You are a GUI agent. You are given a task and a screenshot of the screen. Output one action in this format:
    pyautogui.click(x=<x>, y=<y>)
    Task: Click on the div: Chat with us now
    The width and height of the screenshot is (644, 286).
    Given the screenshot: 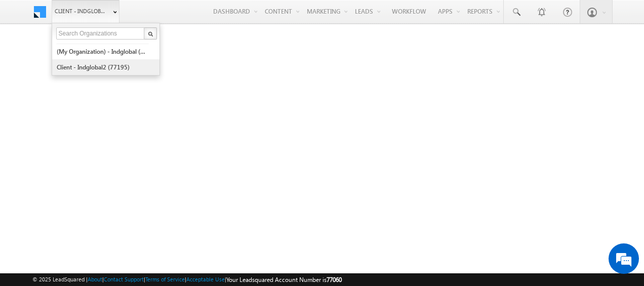 What is the action you would take?
    pyautogui.click(x=111, y=60)
    